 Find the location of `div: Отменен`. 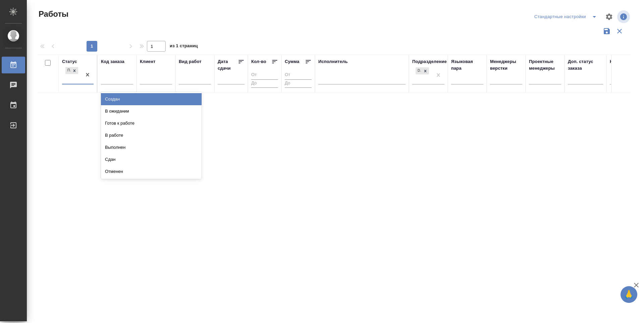

div: Отменен is located at coordinates (151, 171).